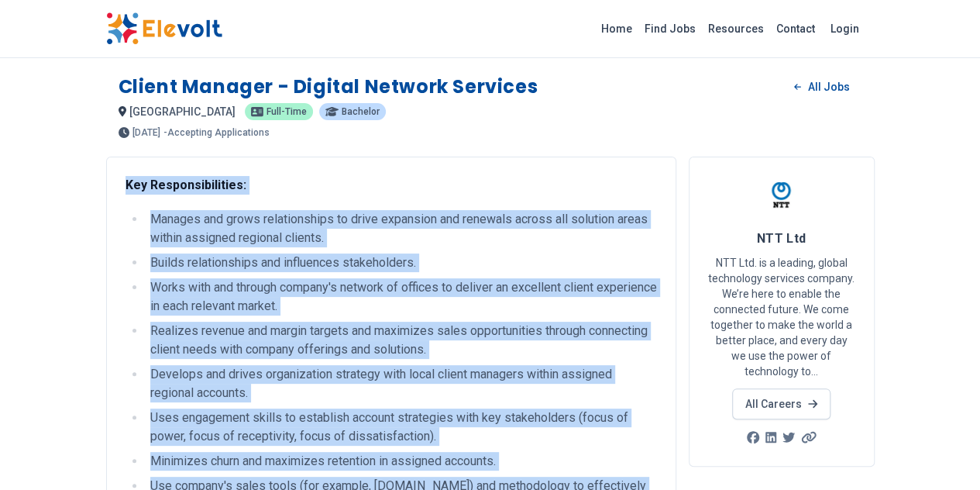 Image resolution: width=980 pixels, height=490 pixels. What do you see at coordinates (401, 297) in the screenshot?
I see `li: Works with and through company's network of offices to deliver an excellent client experience in ...` at bounding box center [401, 297].